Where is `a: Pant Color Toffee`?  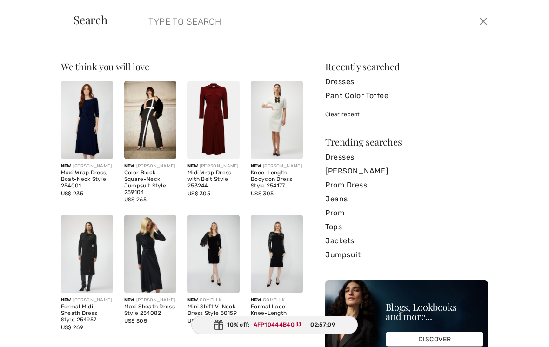 a: Pant Color Toffee is located at coordinates (407, 96).